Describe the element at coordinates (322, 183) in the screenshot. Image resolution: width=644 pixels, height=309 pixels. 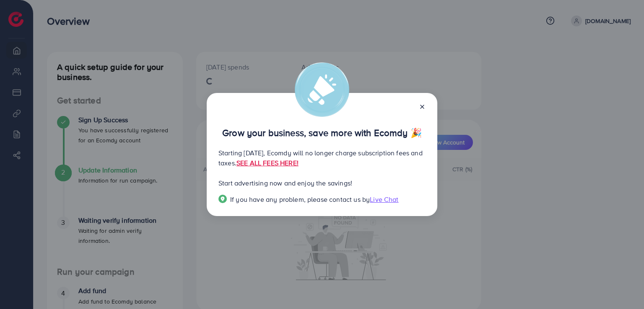
I see `p: Start advertising now and enjoy the savings!` at that location.